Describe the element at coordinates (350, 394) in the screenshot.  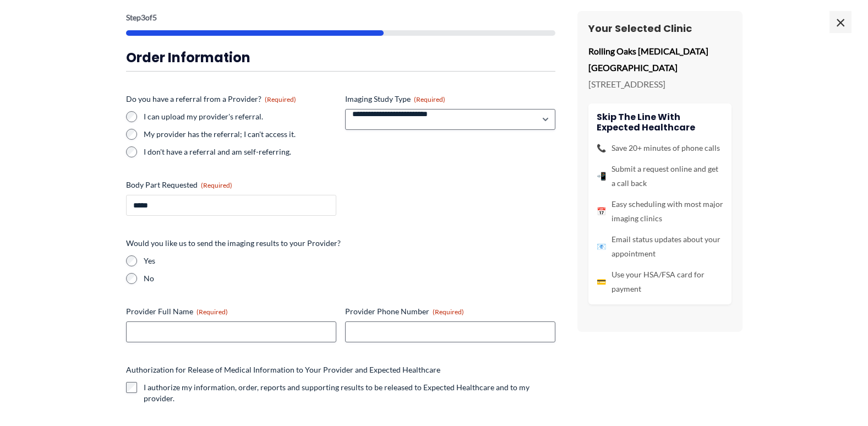
I see `label: I authorize my information, order, reports and supporting results to be released to Expected Heal...` at that location.